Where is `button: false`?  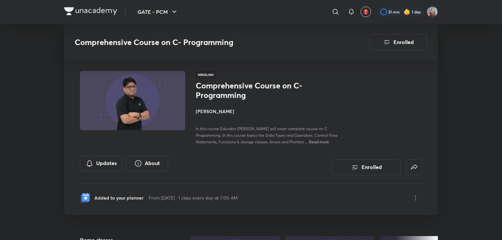 button: false is located at coordinates (414, 168).